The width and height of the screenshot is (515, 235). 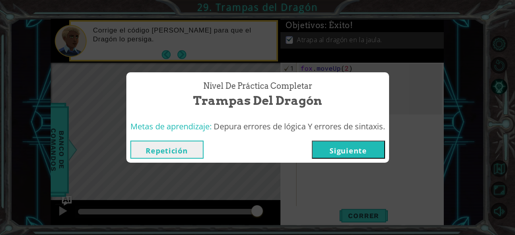 I want to click on button: Repetición, so click(x=167, y=150).